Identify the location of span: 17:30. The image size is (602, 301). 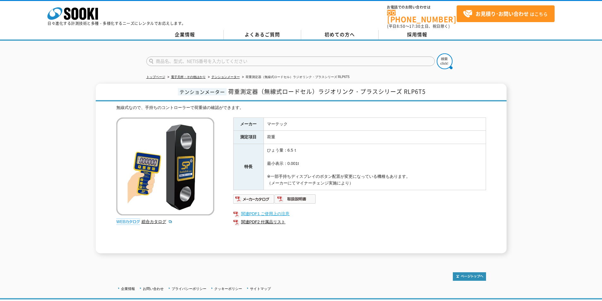
(415, 26).